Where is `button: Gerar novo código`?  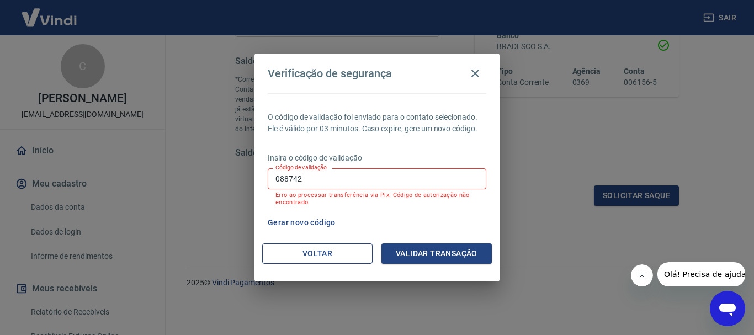
button: Gerar novo código is located at coordinates (301, 222).